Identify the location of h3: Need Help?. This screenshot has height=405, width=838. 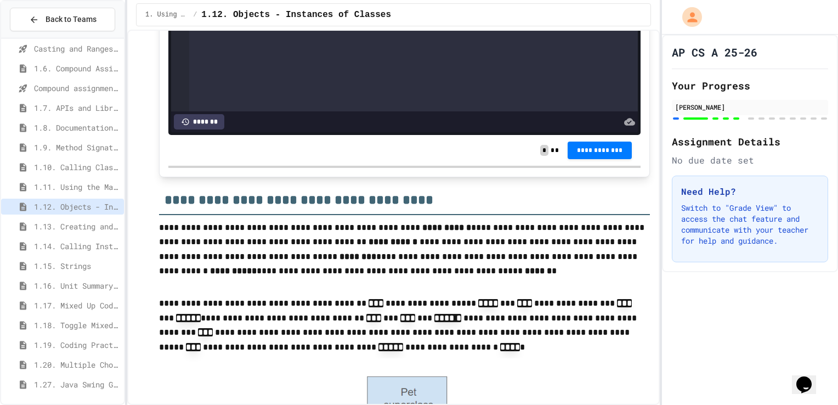
(750, 192).